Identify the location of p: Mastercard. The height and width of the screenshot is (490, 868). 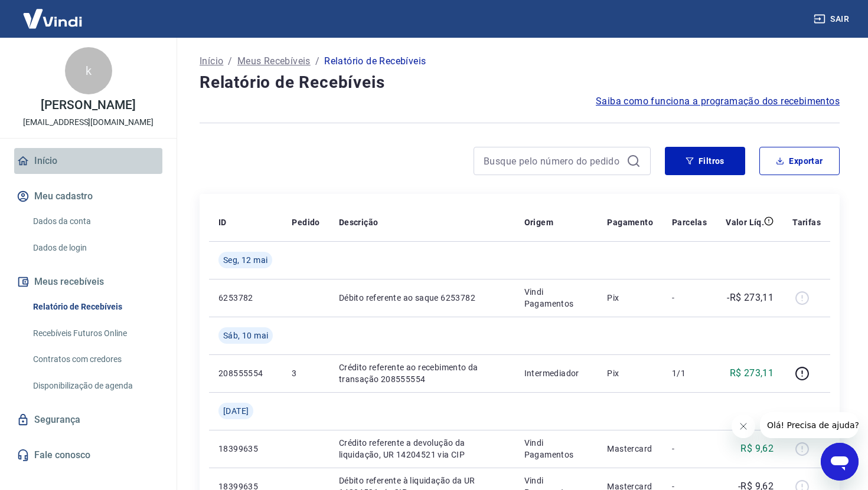
(630, 449).